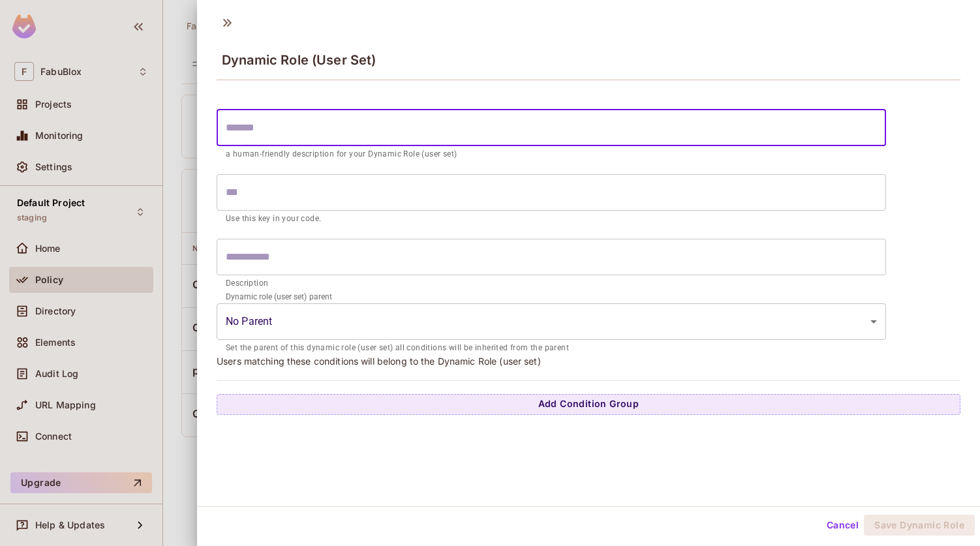  Describe the element at coordinates (842, 525) in the screenshot. I see `button: Cancel` at that location.